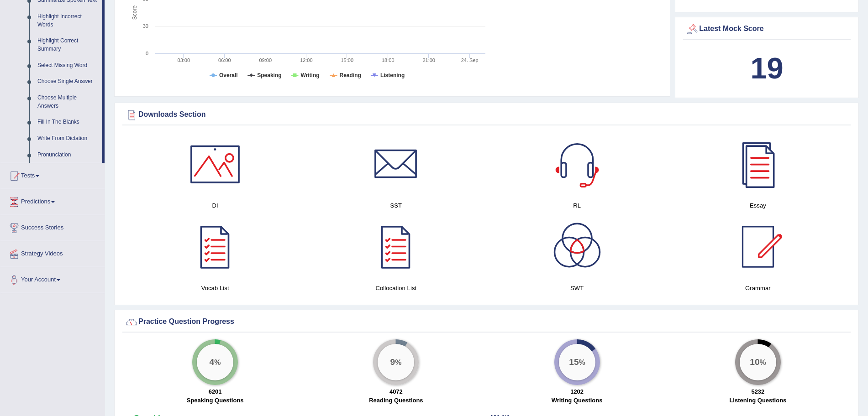 The width and height of the screenshot is (868, 416). What do you see at coordinates (350, 75) in the screenshot?
I see `tspan: Reading` at bounding box center [350, 75].